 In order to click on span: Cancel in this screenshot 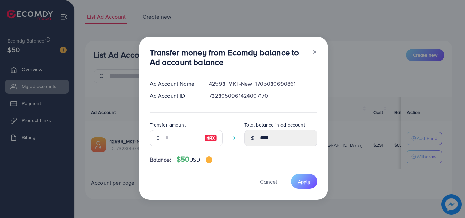, I will do `click(269, 182)`.